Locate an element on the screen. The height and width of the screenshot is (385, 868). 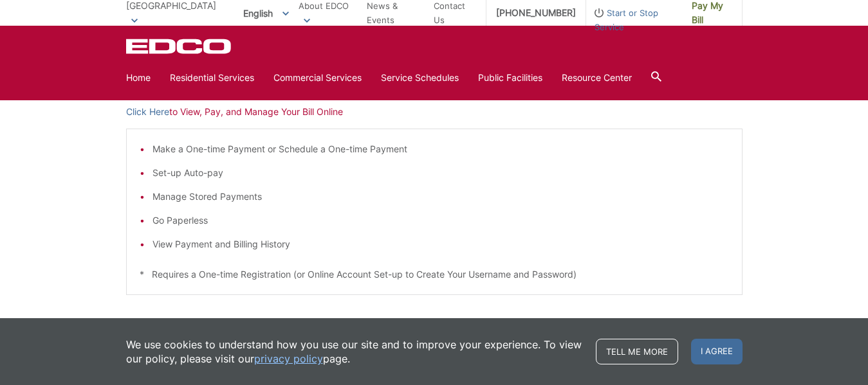
a: privacy policy is located at coordinates (288, 359).